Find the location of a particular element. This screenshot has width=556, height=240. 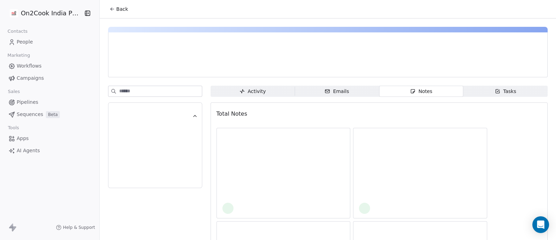

a: AI Agents is located at coordinates (50, 150).